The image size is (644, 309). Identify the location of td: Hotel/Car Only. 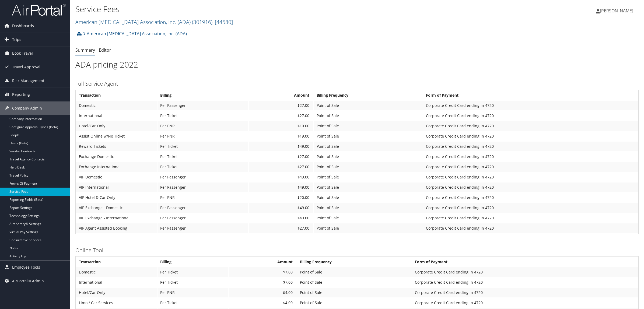
(117, 126).